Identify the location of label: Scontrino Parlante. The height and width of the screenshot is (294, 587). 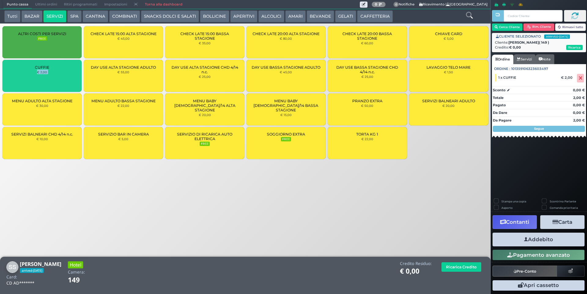
(563, 201).